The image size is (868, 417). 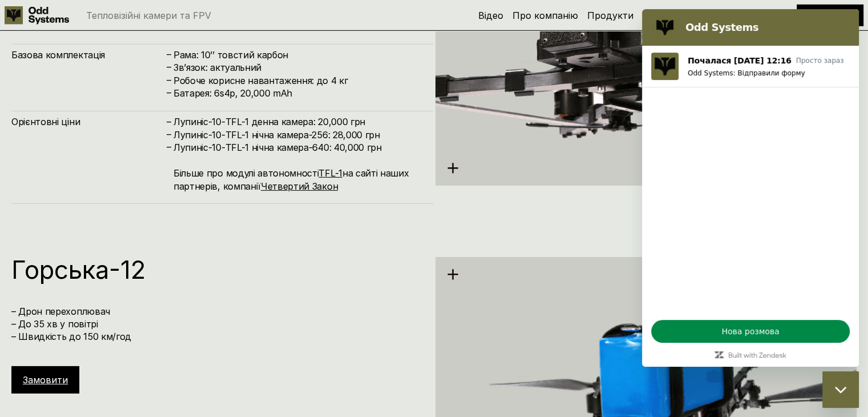 What do you see at coordinates (216, 324) in the screenshot?
I see `h4: – Дрон перехоплювач – До 35 хв у повітрі – Швидкість до 150 км/год` at bounding box center [216, 324].